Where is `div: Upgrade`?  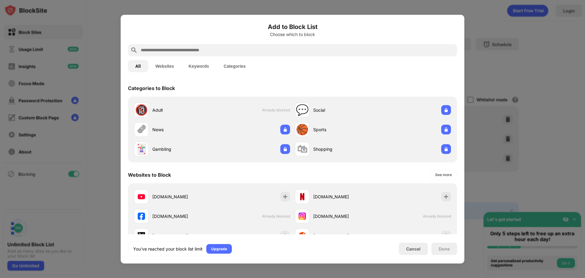
div: Upgrade is located at coordinates (219, 248).